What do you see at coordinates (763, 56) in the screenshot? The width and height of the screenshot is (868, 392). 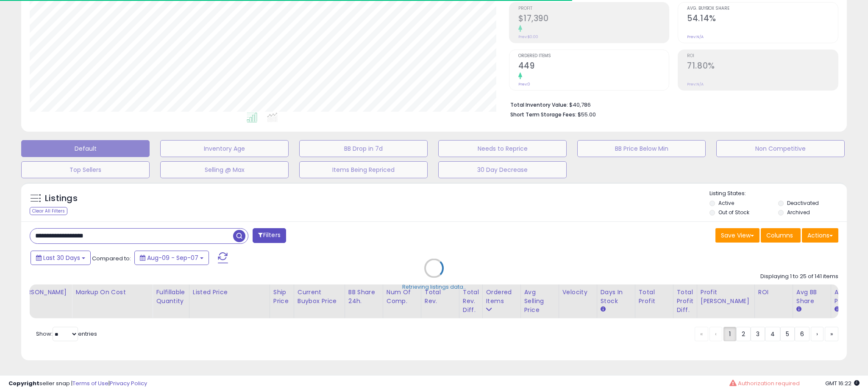 I see `span: ROI` at bounding box center [763, 56].